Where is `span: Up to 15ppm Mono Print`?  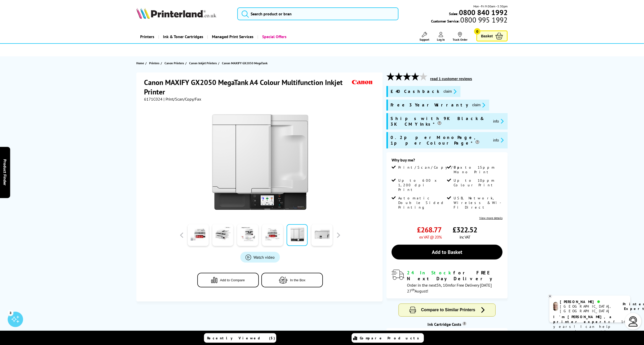 span: Up to 15ppm Mono Print is located at coordinates (478, 170).